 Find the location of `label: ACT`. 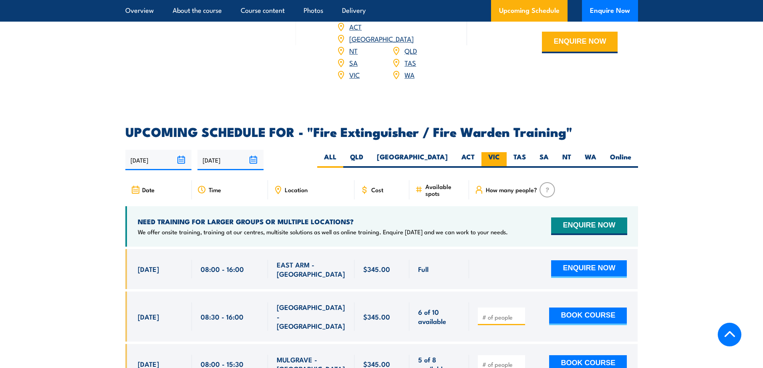

label: ACT is located at coordinates (468, 160).